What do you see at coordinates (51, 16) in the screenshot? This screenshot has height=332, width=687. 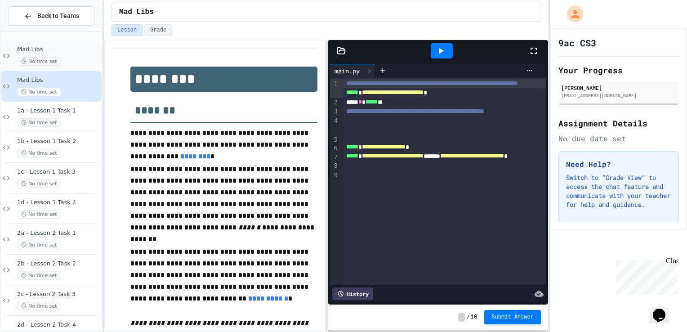 I see `button: Back to Teams` at bounding box center [51, 16].